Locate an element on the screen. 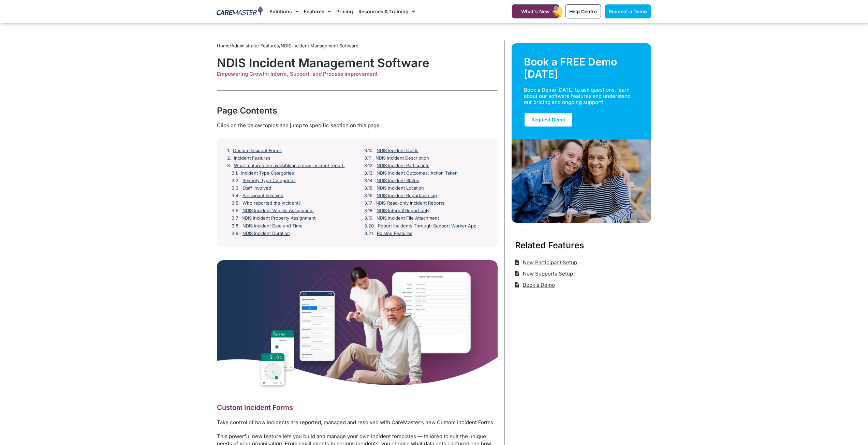 This screenshot has width=868, height=445. a: New Participant Setup is located at coordinates (546, 262).